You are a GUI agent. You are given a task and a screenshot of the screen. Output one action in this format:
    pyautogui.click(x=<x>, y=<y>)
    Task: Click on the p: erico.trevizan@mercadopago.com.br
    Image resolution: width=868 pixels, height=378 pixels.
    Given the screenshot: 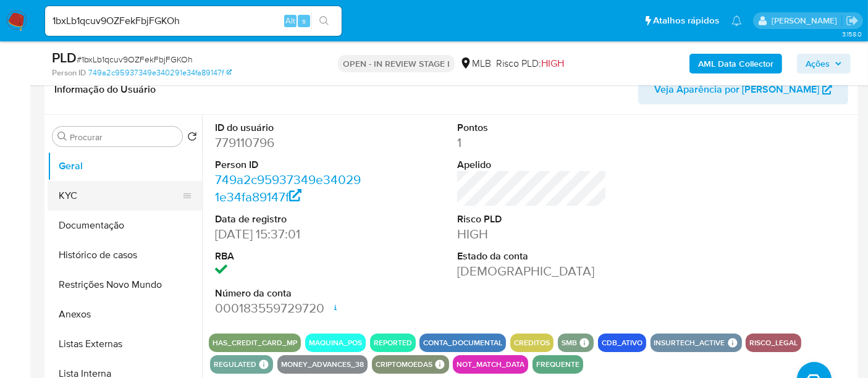 What is the action you would take?
    pyautogui.click(x=806, y=21)
    